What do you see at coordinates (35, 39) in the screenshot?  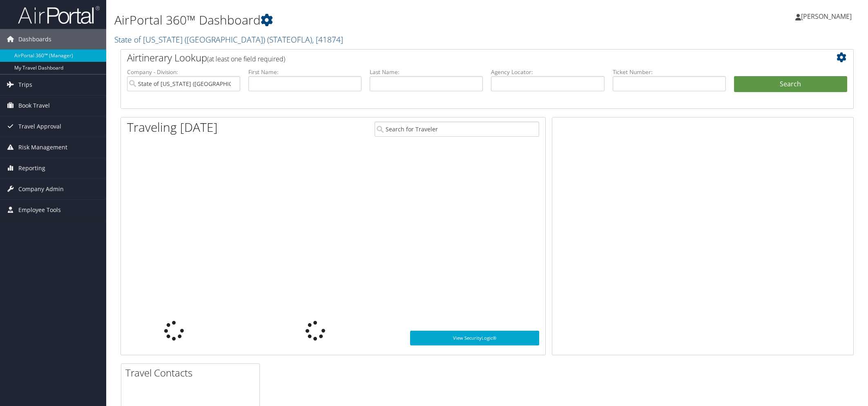 I see `span: Dashboards` at bounding box center [35, 39].